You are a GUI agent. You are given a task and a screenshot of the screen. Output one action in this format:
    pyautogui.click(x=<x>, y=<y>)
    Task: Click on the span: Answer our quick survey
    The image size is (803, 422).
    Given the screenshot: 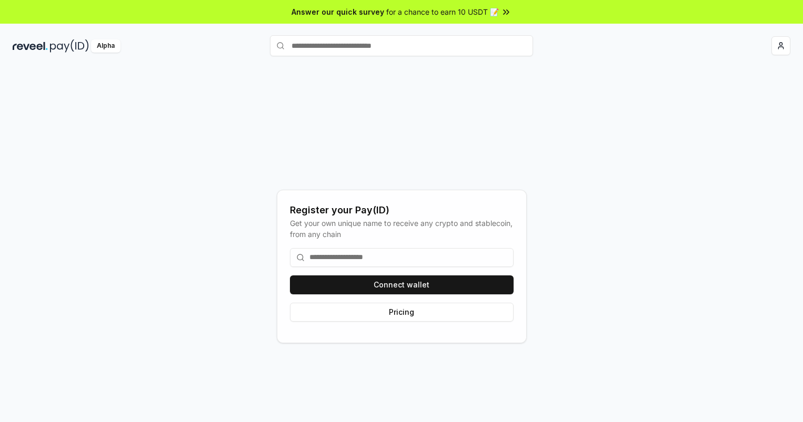 What is the action you would take?
    pyautogui.click(x=338, y=12)
    